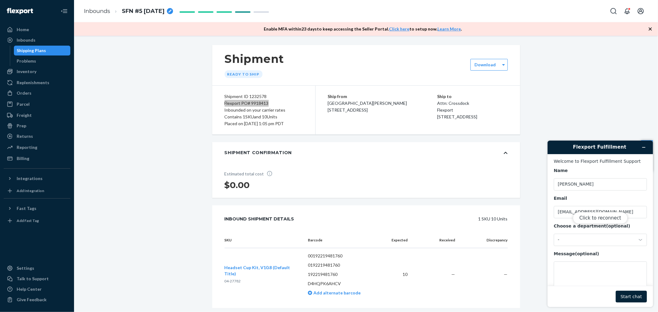 This screenshot has width=658, height=312. Describe the element at coordinates (30, 191) in the screenshot. I see `div: Add Integration` at that location.